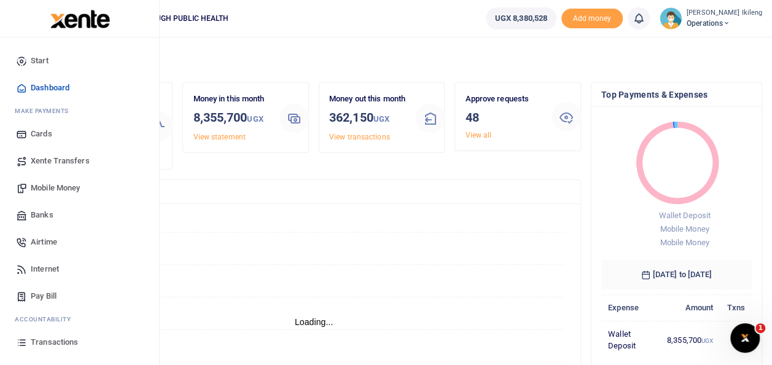 The height and width of the screenshot is (365, 772). I want to click on span: Start, so click(39, 61).